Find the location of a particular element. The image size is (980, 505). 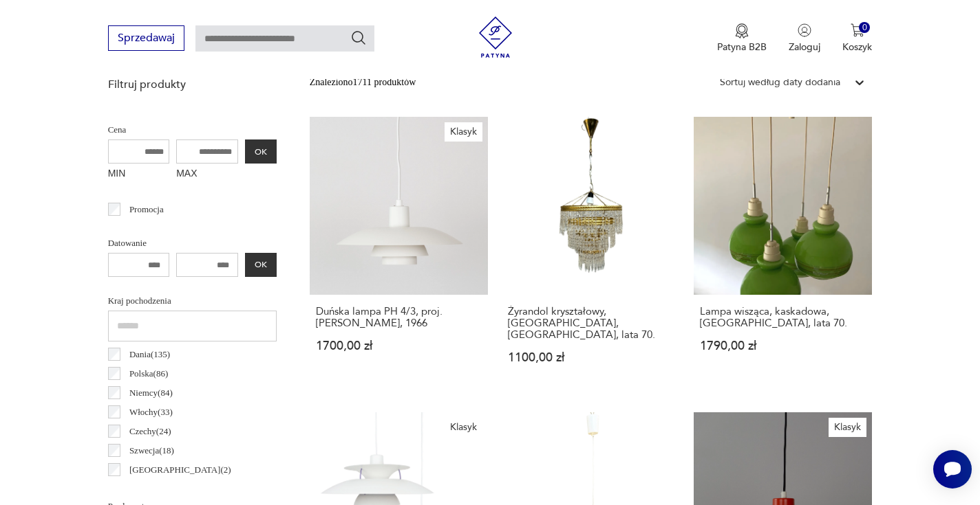

div: Sortuj według daty dodania is located at coordinates (779, 82).